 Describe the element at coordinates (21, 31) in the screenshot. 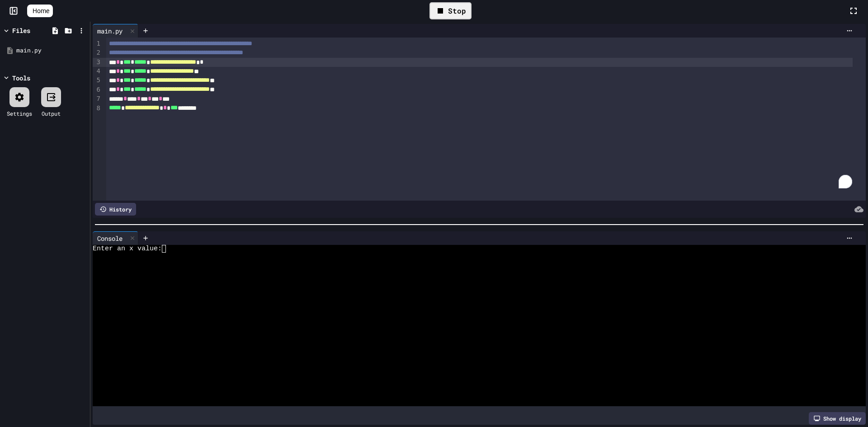

I see `div: Files` at that location.